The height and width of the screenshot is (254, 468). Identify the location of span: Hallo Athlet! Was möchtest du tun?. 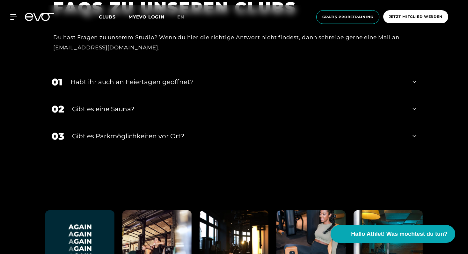
(399, 234).